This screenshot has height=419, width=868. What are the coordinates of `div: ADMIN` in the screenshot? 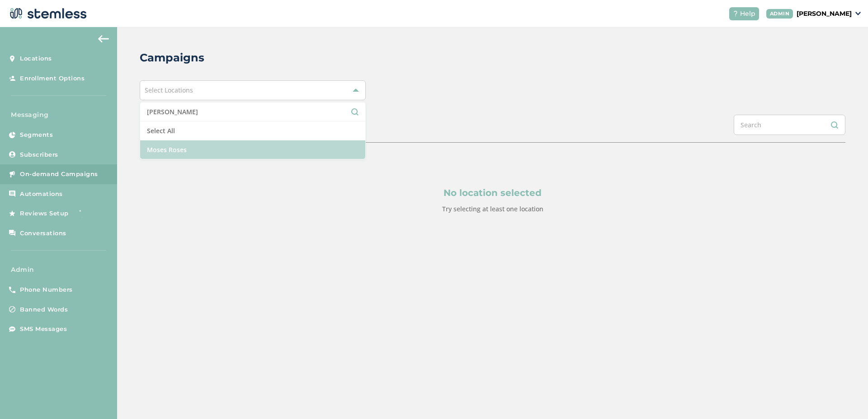 It's located at (780, 13).